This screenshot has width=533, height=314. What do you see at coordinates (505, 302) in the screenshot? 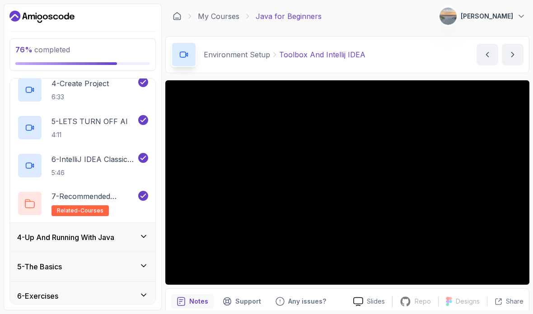
I see `button: Share` at bounding box center [505, 302].